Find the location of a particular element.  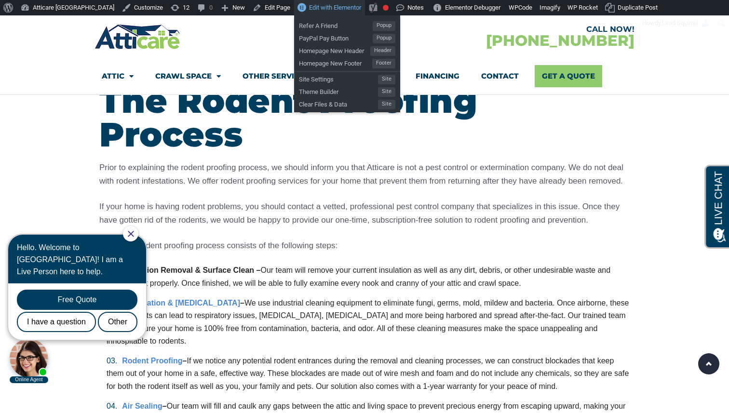

p: Prior to explaining the rodent proofing process, we should inform you that Atticare is not a pest... is located at coordinates (365, 175).